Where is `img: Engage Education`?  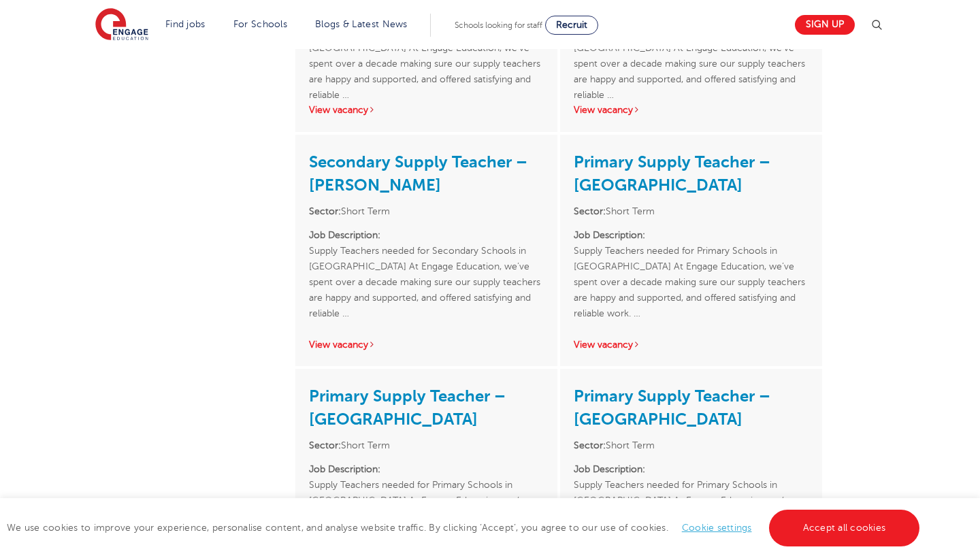
img: Engage Education is located at coordinates (122, 25).